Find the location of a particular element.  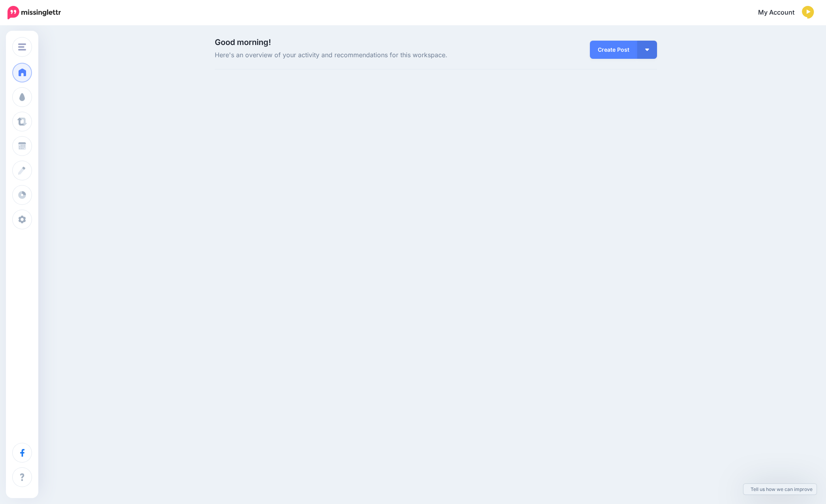

span: Here's an overview of your activity and recommendations for this workspace. is located at coordinates (360, 55).